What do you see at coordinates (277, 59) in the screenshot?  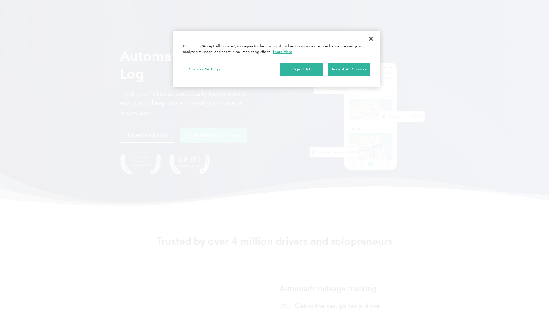 I see `div: Privacy` at bounding box center [277, 59].